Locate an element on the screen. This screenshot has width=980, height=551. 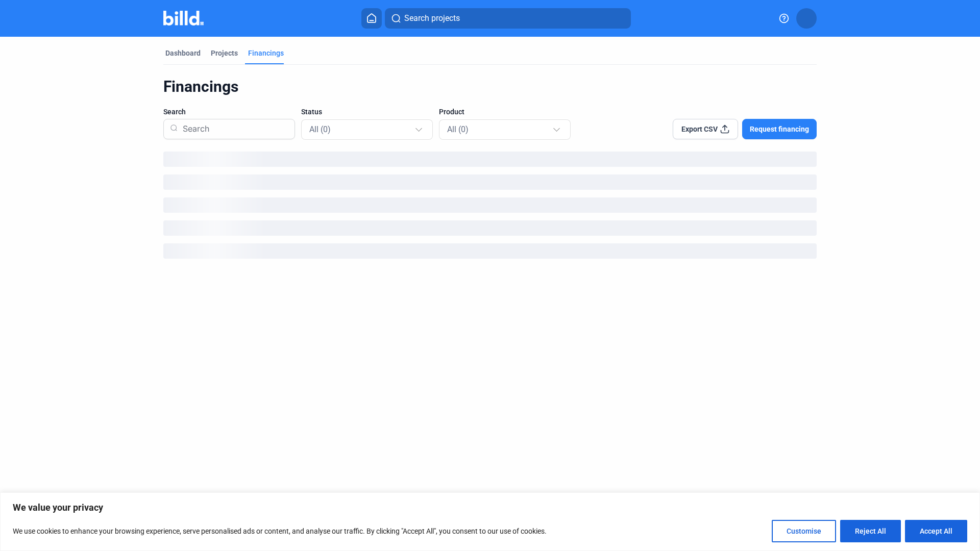
button: Reject All is located at coordinates (870, 531).